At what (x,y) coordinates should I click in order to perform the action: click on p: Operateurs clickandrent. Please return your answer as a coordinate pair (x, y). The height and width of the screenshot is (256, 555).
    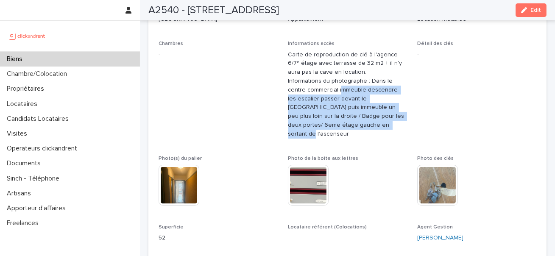
    Looking at the image, I should click on (44, 148).